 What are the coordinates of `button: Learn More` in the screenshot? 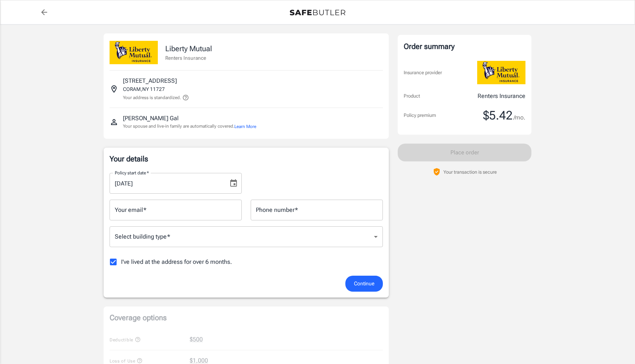 It's located at (245, 127).